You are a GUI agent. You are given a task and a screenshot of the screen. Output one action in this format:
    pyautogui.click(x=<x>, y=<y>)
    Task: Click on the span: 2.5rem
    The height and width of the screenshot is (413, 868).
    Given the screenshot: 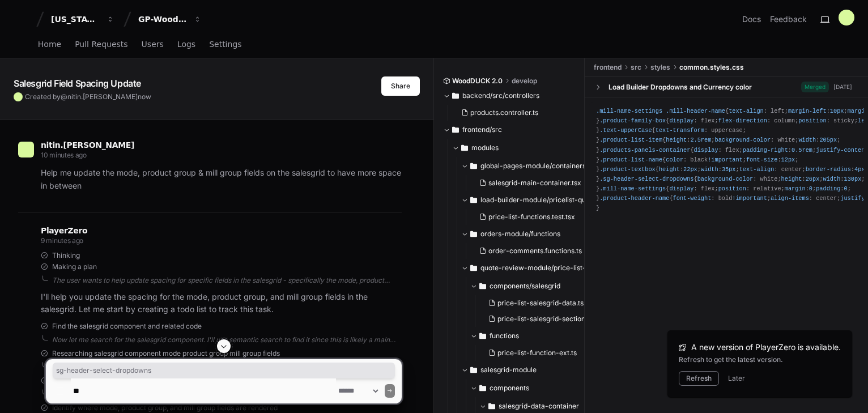 What is the action you would take?
    pyautogui.click(x=700, y=140)
    